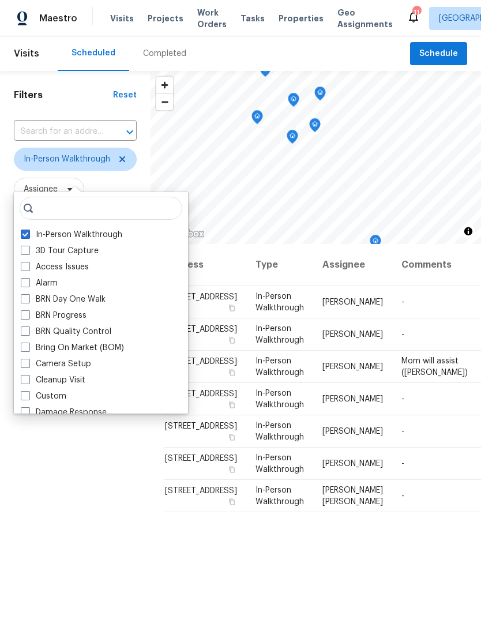  I want to click on div: Scheduled, so click(93, 53).